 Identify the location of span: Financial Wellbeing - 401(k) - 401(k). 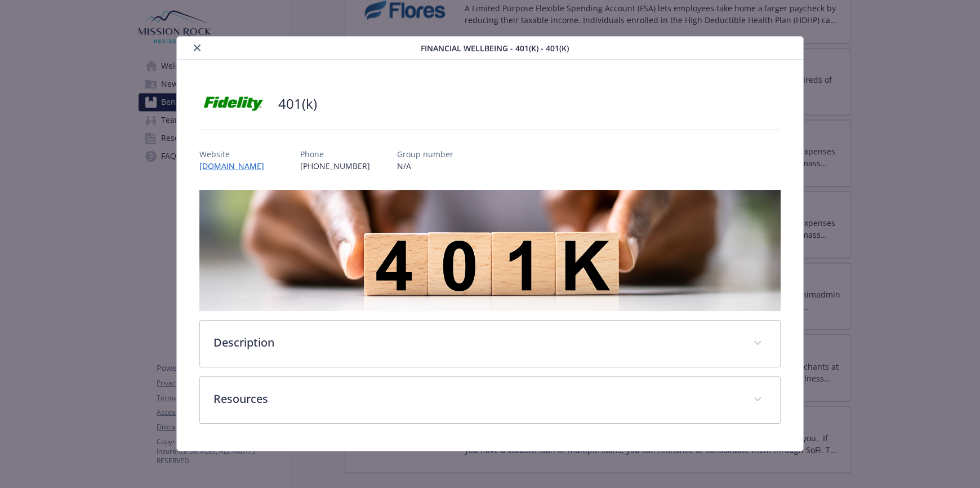
(494, 48).